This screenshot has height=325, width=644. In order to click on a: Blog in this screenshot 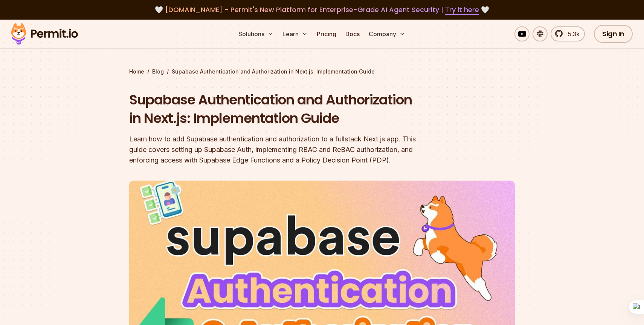, I will do `click(158, 72)`.